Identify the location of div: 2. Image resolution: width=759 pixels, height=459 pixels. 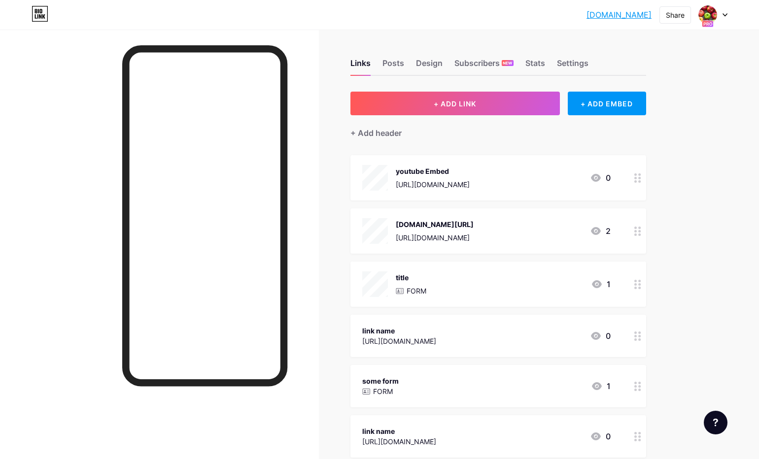
(600, 231).